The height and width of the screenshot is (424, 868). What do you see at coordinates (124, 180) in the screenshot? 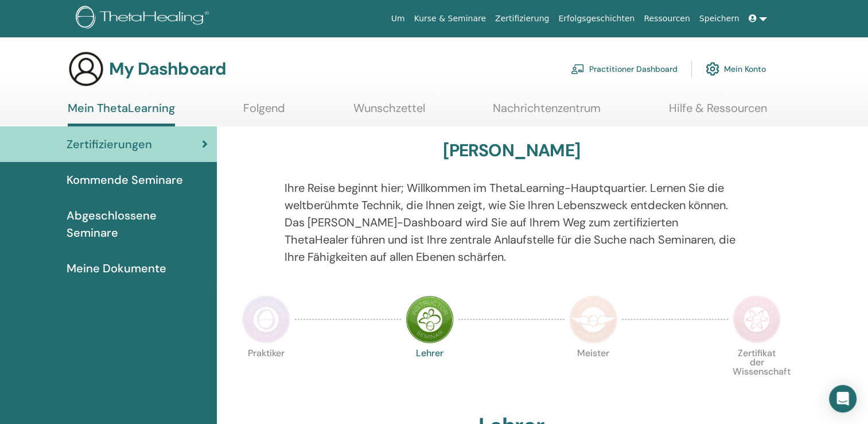
I see `span: Kommende Seminare` at bounding box center [124, 180].